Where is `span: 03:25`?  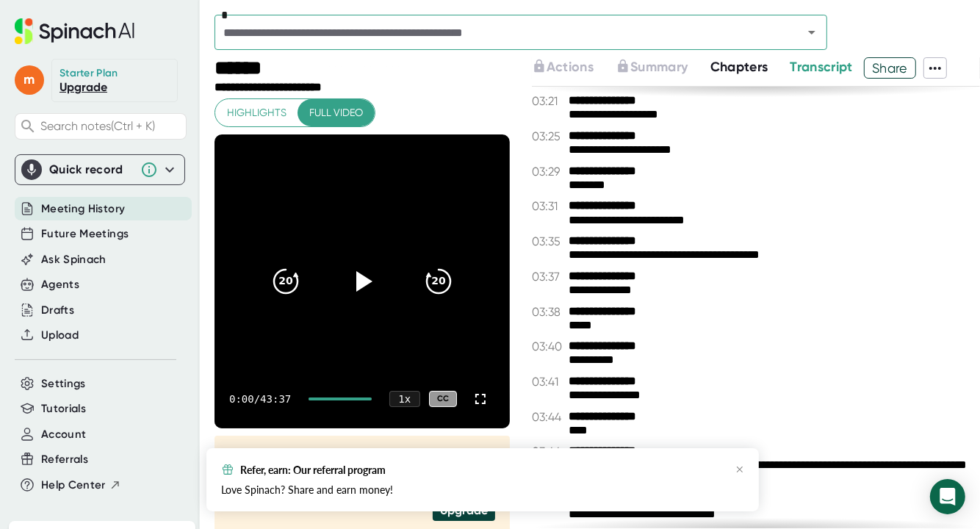 span: 03:25 is located at coordinates (548, 136).